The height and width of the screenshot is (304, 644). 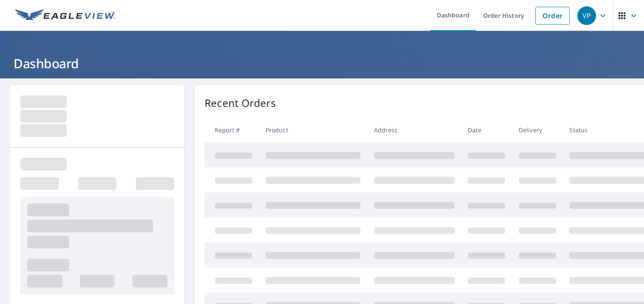 What do you see at coordinates (240, 103) in the screenshot?
I see `p: Recent Orders` at bounding box center [240, 103].